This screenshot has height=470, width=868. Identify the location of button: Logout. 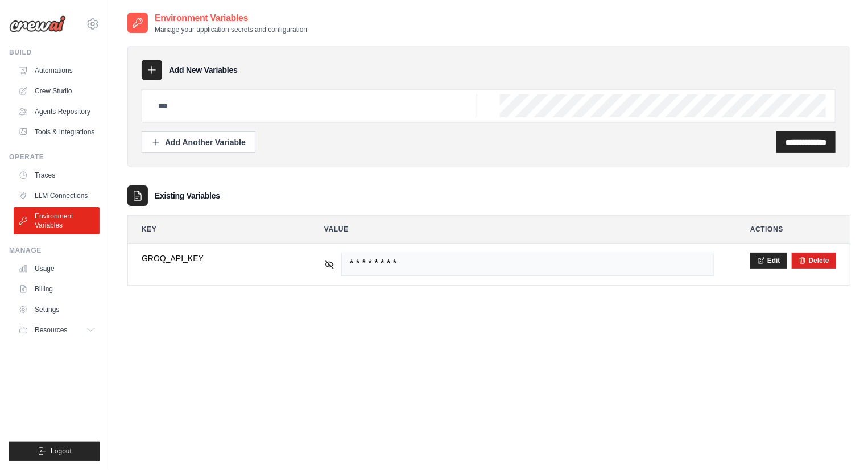
(54, 452).